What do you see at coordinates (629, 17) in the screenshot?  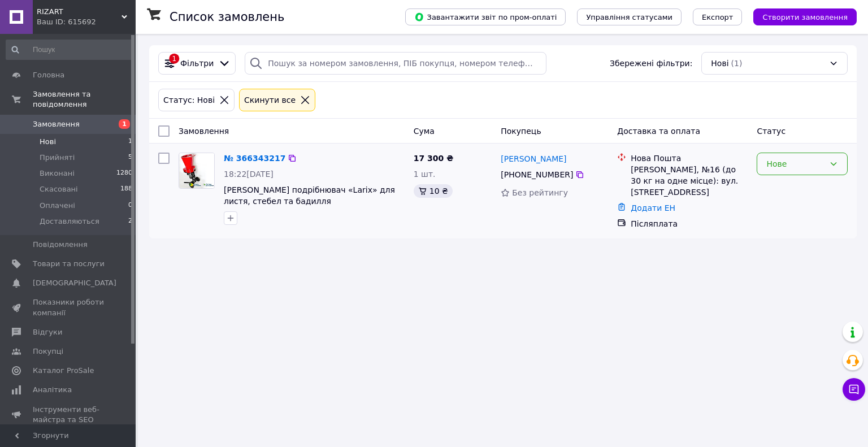 I see `button: Управління статусами` at bounding box center [629, 17].